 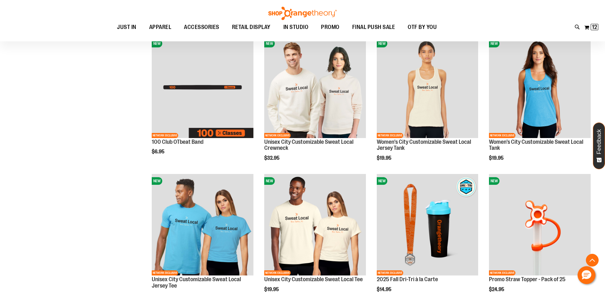 What do you see at coordinates (539, 88) in the screenshot?
I see `a: City Customizable Perfect Racerback TankNEWNETWORK EXCLUSIVE` at bounding box center [539, 88].